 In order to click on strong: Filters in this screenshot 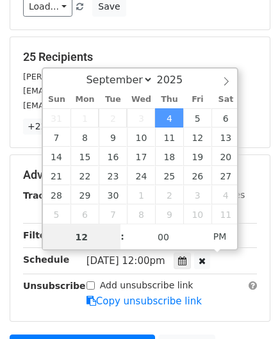, I will do `click(39, 235)`.